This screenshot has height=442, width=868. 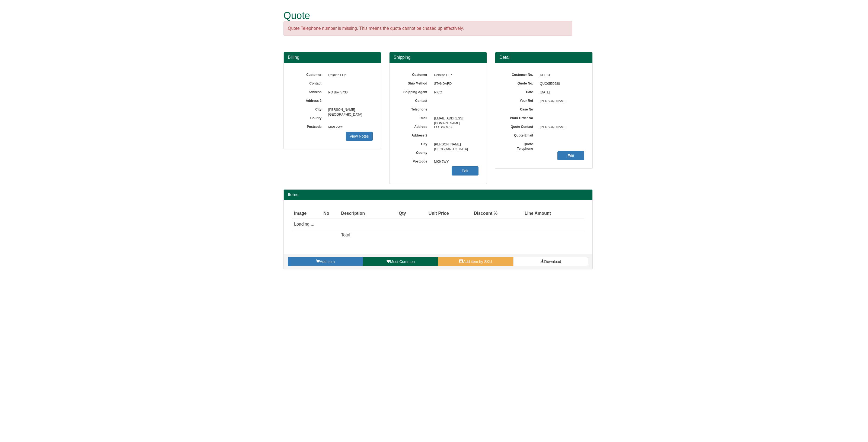 I want to click on label: Shipping Agent, so click(x=415, y=91).